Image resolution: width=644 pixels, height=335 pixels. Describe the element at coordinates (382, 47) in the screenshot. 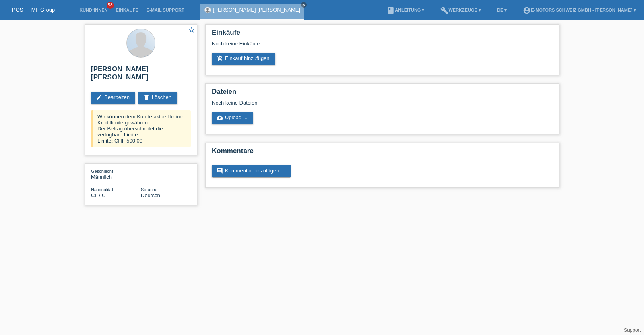

I see `div: Noch keine Einkäufe` at that location.